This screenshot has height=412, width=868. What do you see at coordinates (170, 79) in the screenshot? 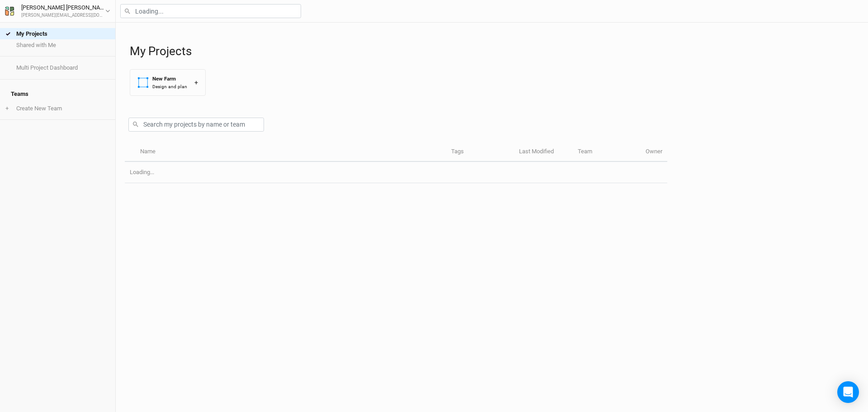
I see `div: New Farm` at bounding box center [170, 79].